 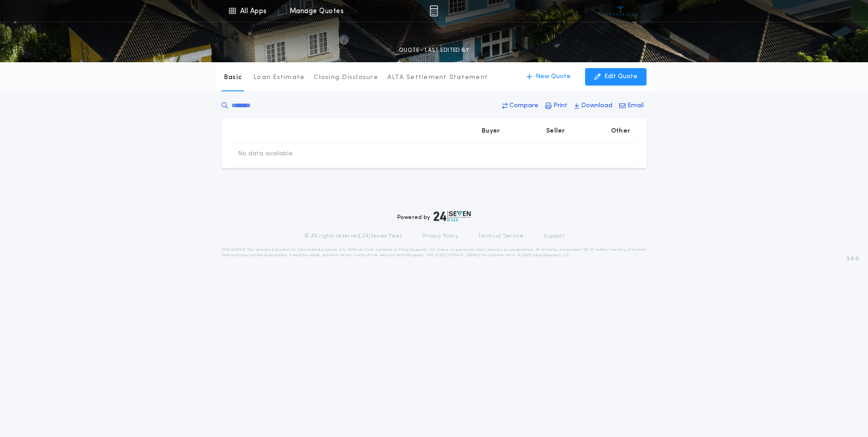 What do you see at coordinates (621, 11) in the screenshot?
I see `img: vs-icon` at bounding box center [621, 11].